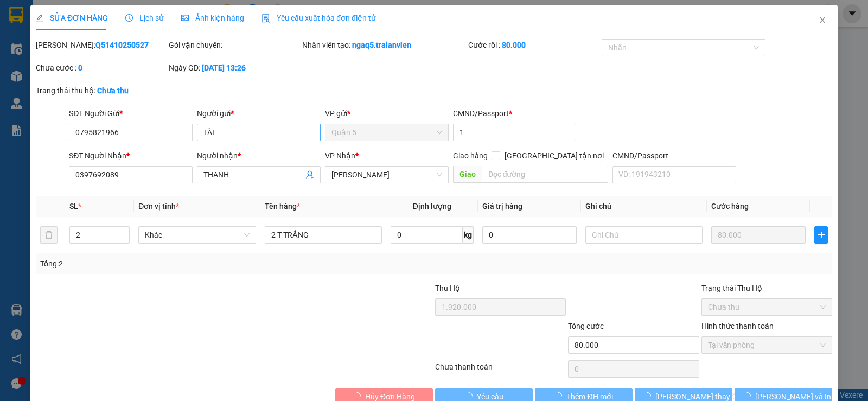 The height and width of the screenshot is (401, 868). I want to click on div: Tổng: 2, so click(188, 263).